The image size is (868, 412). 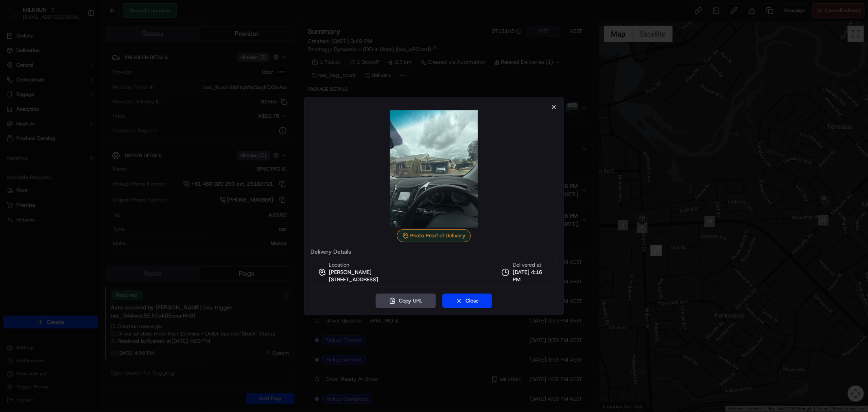 I want to click on img: photo_proof_of_delivery image, so click(x=434, y=169).